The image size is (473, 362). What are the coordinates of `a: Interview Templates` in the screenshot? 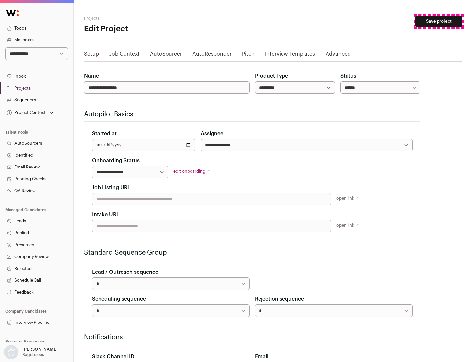 It's located at (290, 55).